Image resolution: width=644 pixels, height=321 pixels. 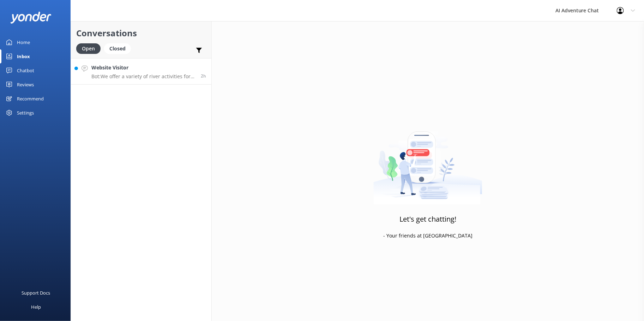 I want to click on div: Inbox, so click(x=23, y=56).